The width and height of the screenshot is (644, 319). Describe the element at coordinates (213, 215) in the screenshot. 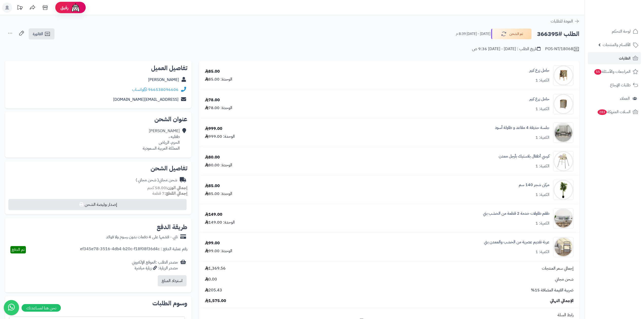

I see `div: 149.00` at that location.